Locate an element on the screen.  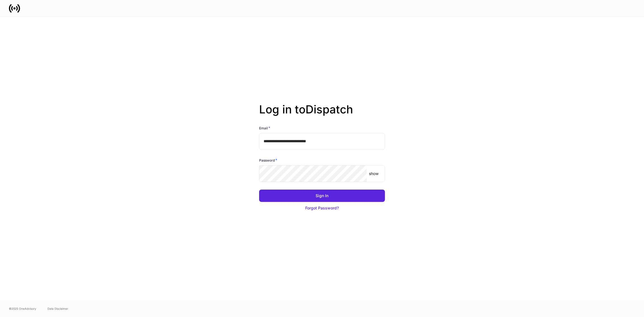
div: Sign In is located at coordinates (322, 196).